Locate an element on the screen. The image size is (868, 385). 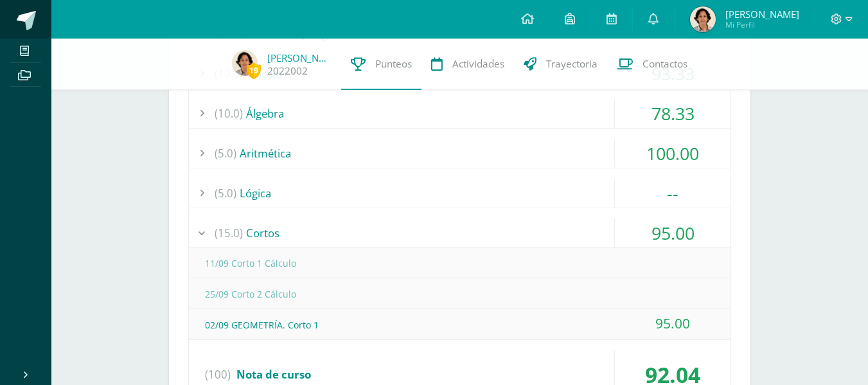
a: 2022002 is located at coordinates (288, 71).